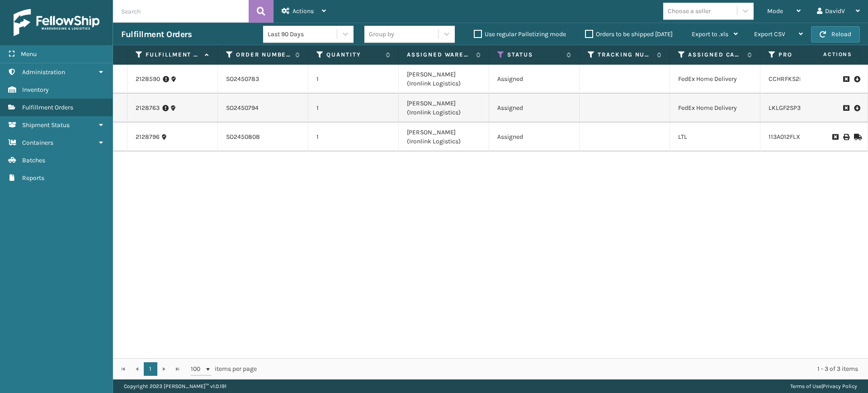 The image size is (868, 393). What do you see at coordinates (29, 54) in the screenshot?
I see `span: Menu` at bounding box center [29, 54].